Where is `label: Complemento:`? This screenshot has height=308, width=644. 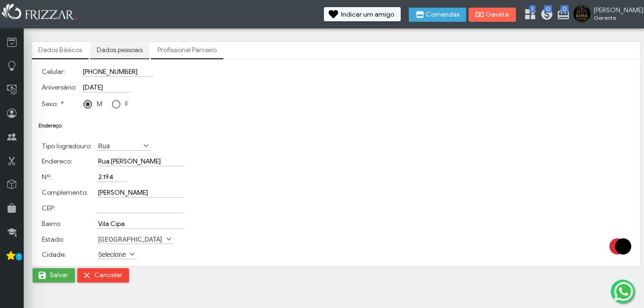
label: Complemento: is located at coordinates (65, 192).